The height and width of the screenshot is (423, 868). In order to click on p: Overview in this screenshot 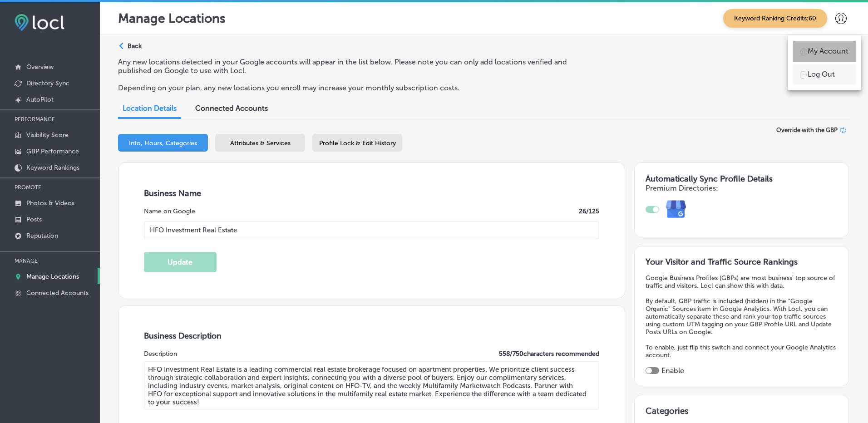, I will do `click(40, 67)`.